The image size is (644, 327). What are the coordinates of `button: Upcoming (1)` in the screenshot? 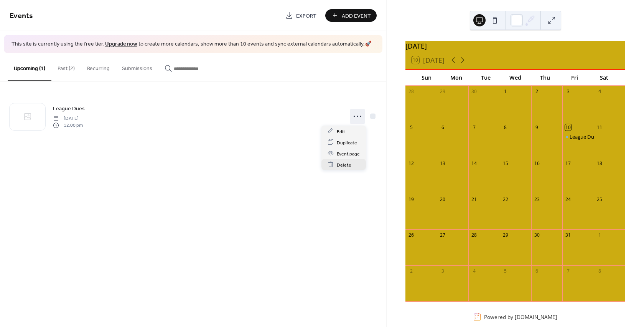 It's located at (30, 67).